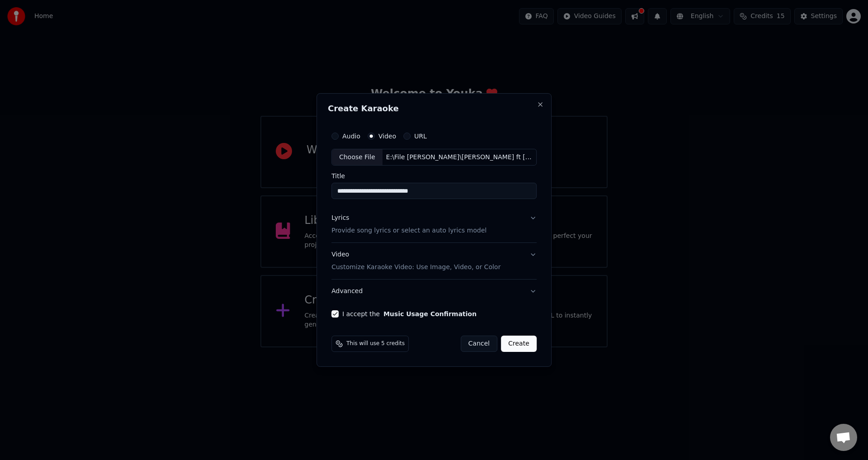 The height and width of the screenshot is (460, 868). I want to click on span: This will use 5 credits, so click(375, 343).